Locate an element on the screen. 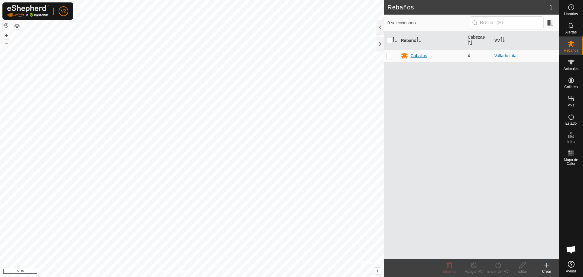 The width and height of the screenshot is (583, 277). span: Animales is located at coordinates (571, 69).